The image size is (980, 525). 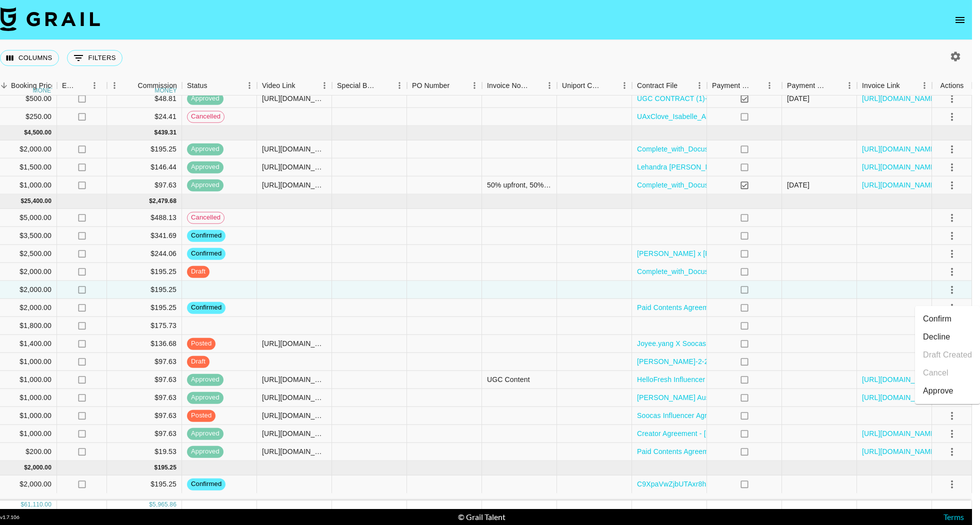 What do you see at coordinates (294, 434) in the screenshot?
I see `div: https://www.tiktok.com/@isabel_sepanic/video/7550426825713929502?is_from_webapp=1&sender_device=p...` at bounding box center [294, 434].